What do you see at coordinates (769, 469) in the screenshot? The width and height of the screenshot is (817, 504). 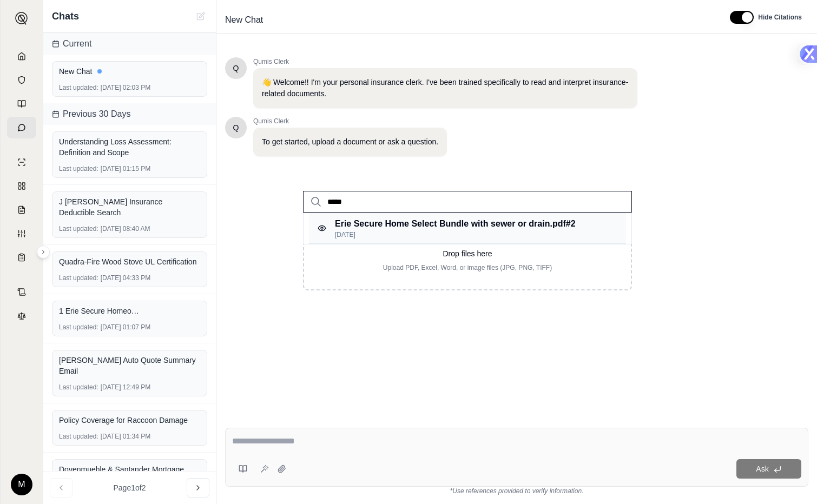 I see `button: Ask` at bounding box center [769, 469].